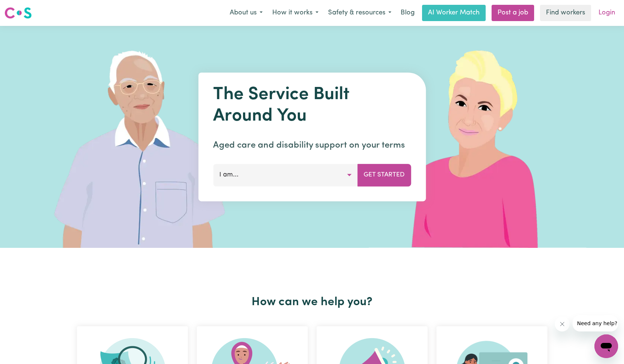 The width and height of the screenshot is (624, 364). Describe the element at coordinates (24, 8) in the screenshot. I see `span: Need any help?` at that location.